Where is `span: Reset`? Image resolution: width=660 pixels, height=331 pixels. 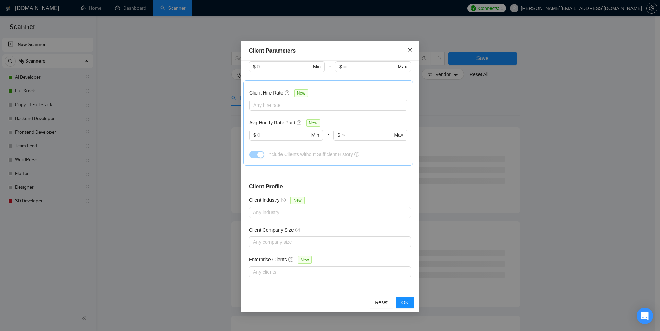
span: Reset is located at coordinates (381, 303).